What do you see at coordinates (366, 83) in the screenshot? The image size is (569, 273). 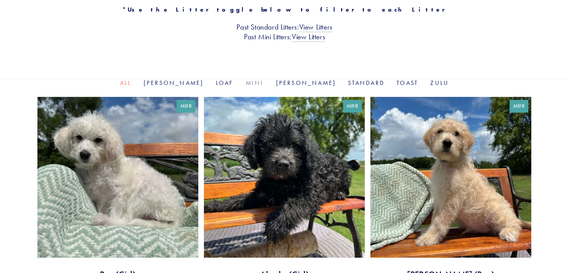 I see `a: Standard` at bounding box center [366, 83].